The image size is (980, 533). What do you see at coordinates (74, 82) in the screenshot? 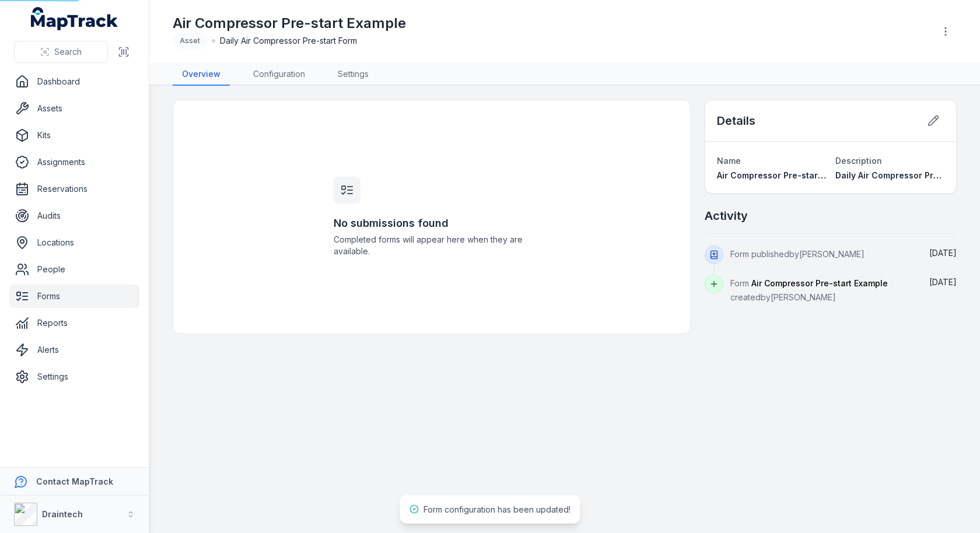
I see `a: Dashboard` at bounding box center [74, 82].